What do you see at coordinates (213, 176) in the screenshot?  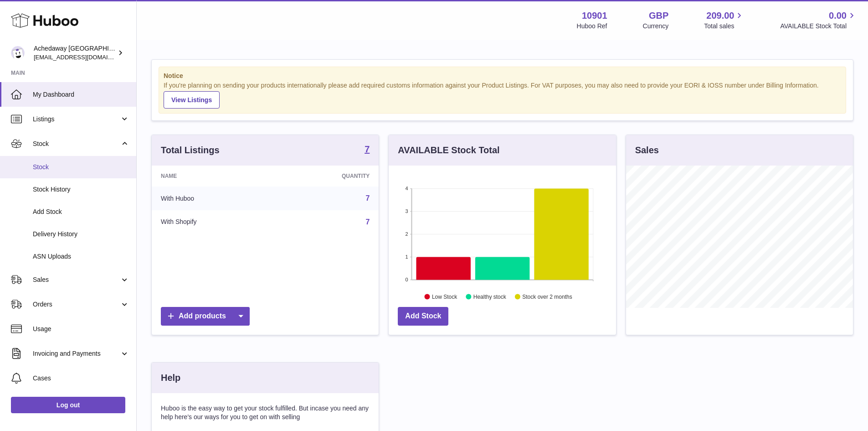 I see `th: Name` at bounding box center [213, 176].